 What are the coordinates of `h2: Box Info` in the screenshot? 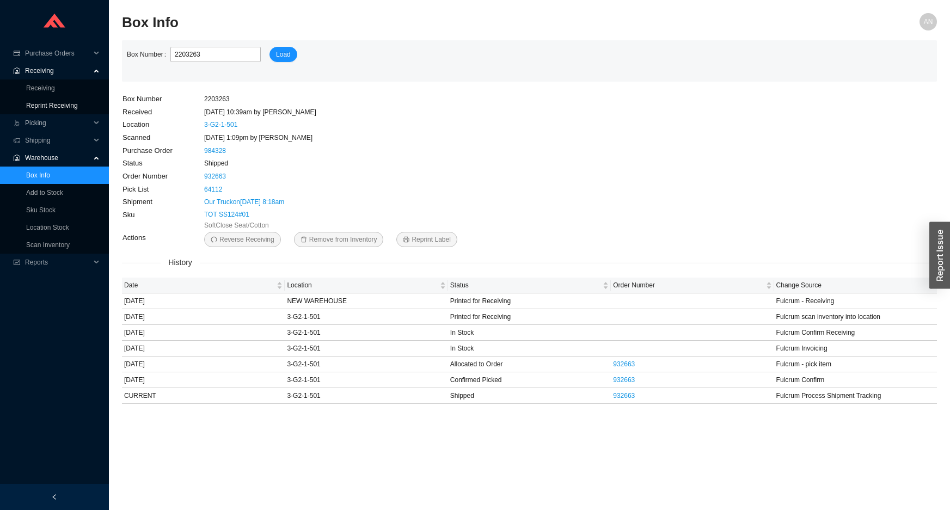 It's located at (428, 22).